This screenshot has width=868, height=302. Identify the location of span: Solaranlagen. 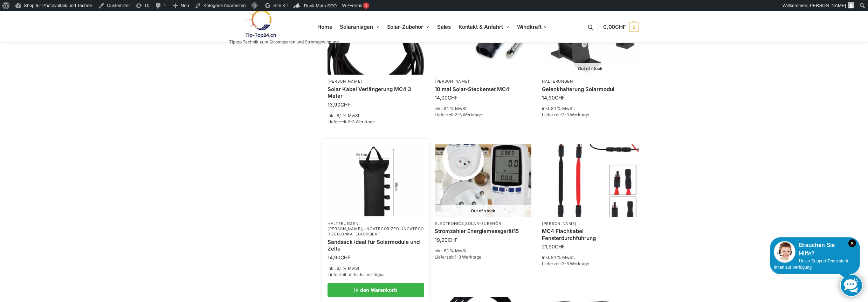
(356, 26).